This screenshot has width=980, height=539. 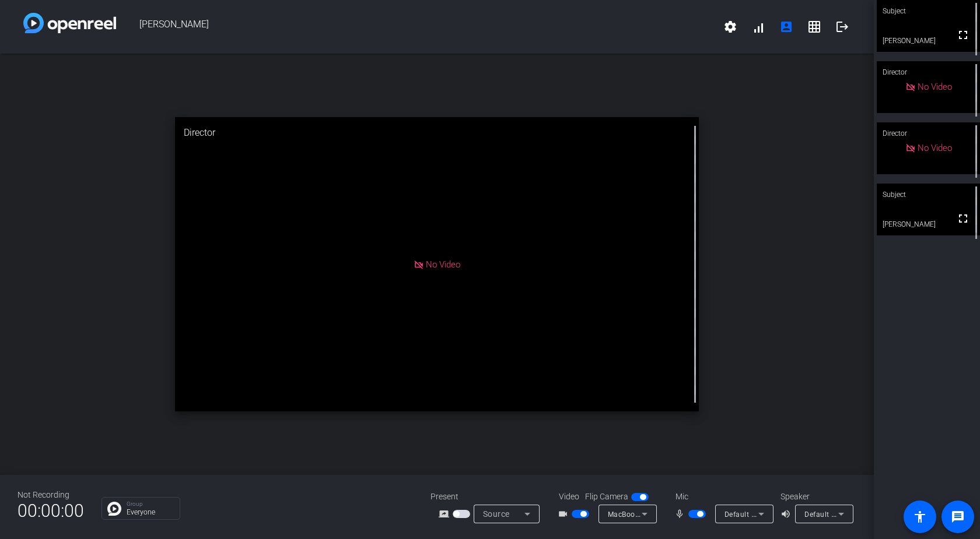 I want to click on mat-icon: message, so click(x=958, y=517).